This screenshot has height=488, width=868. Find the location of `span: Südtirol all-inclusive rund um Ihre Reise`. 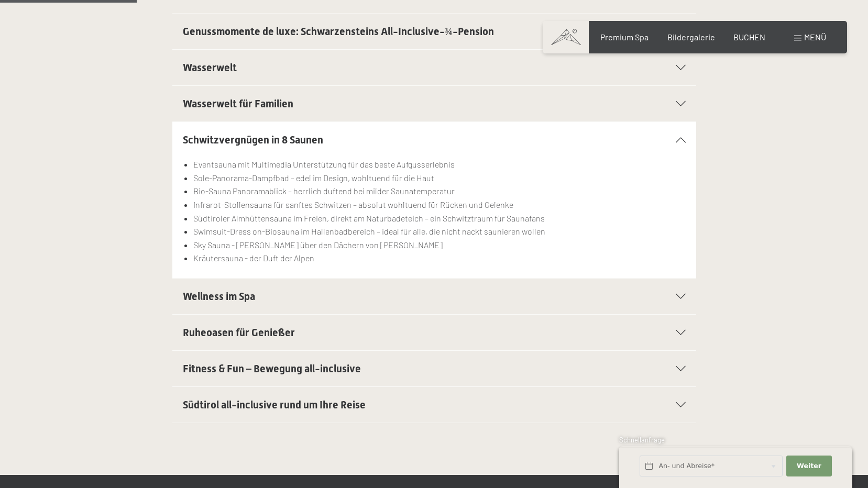

span: Südtirol all-inclusive rund um Ihre Reise is located at coordinates (274, 405).